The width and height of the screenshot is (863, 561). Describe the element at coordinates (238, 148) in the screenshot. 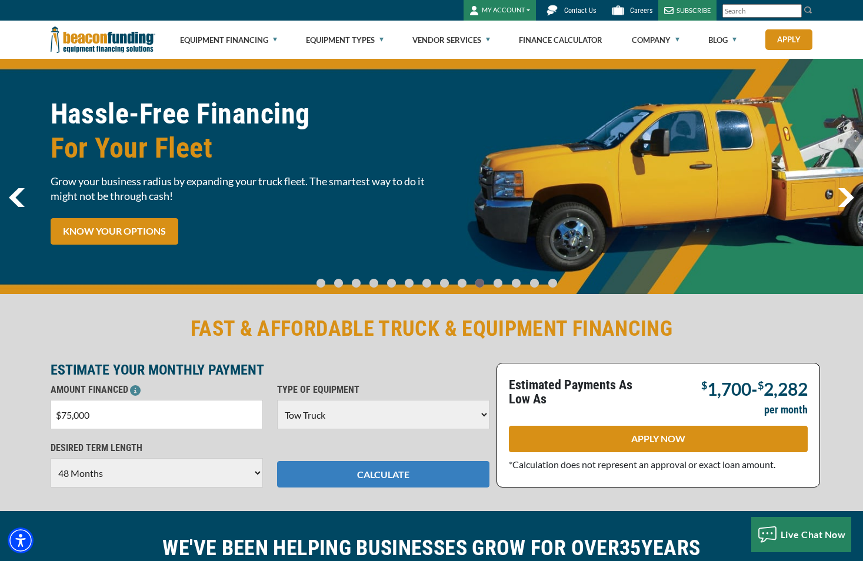

I see `span: For Your Fleet` at that location.